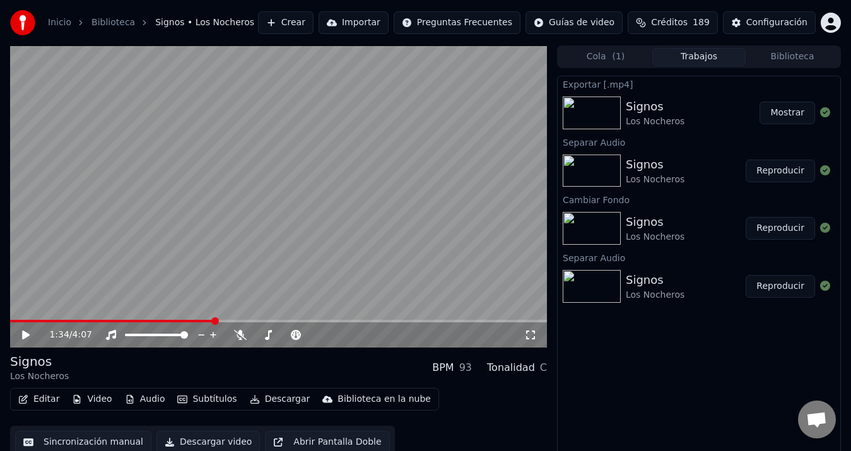 Image resolution: width=851 pixels, height=451 pixels. Describe the element at coordinates (543, 368) in the screenshot. I see `div: C` at that location.